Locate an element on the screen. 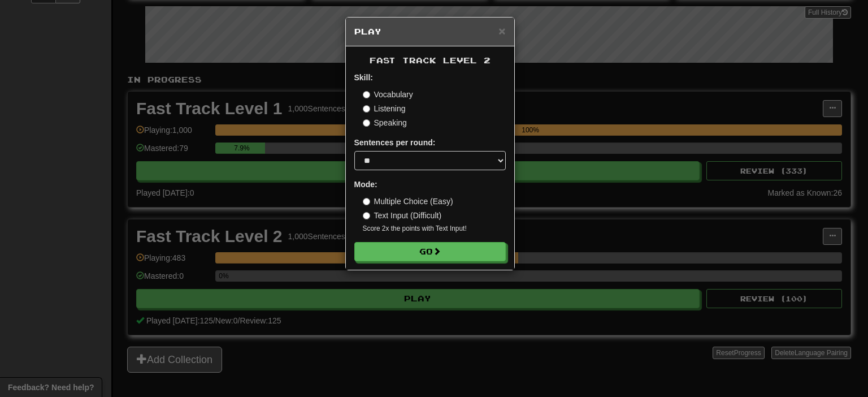 The width and height of the screenshot is (868, 397). small: Score 2x the points with Text Input ! is located at coordinates (434, 229).